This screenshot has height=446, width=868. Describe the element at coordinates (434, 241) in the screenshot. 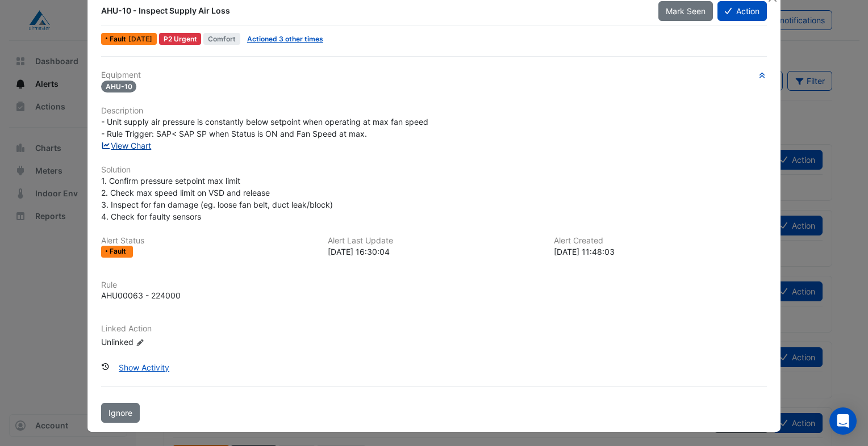

I see `h6: Alert Last Update` at that location.